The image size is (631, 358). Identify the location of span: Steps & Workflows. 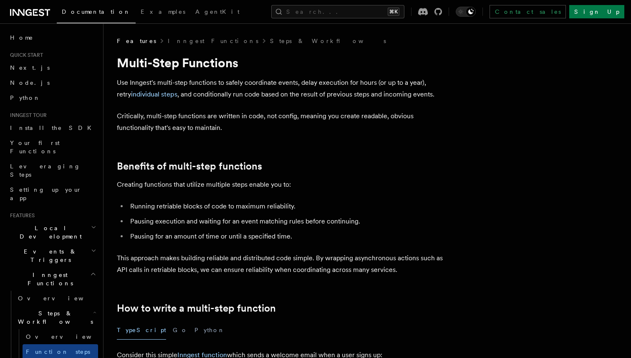
(54, 317).